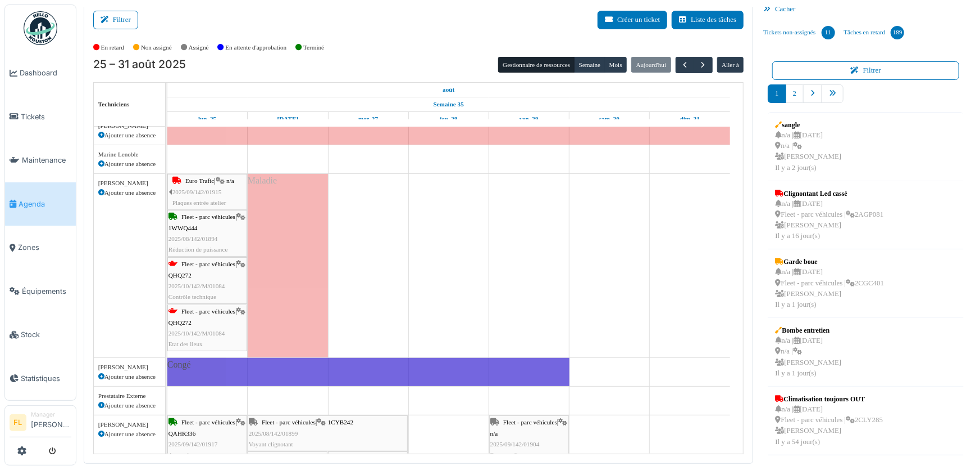 The image size is (980, 470). What do you see at coordinates (40, 247) in the screenshot?
I see `a: Zones` at bounding box center [40, 247].